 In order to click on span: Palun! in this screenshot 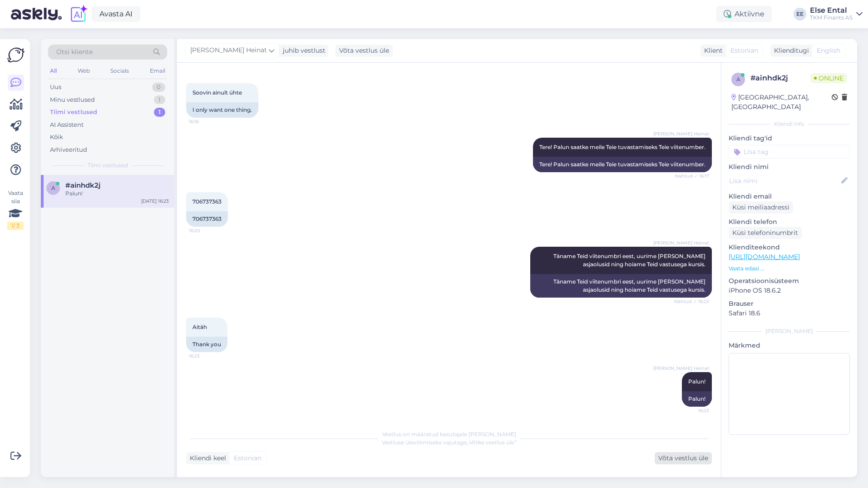, I will do `click(697, 382)`.